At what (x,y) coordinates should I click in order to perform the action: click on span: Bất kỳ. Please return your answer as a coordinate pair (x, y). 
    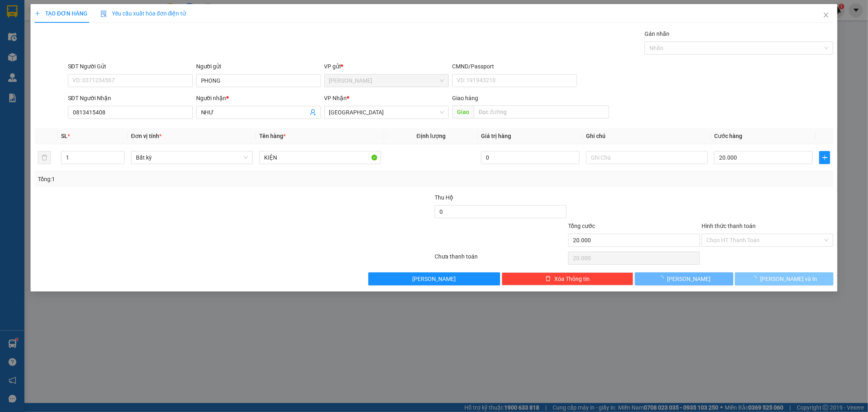
    Looking at the image, I should click on (191, 157).